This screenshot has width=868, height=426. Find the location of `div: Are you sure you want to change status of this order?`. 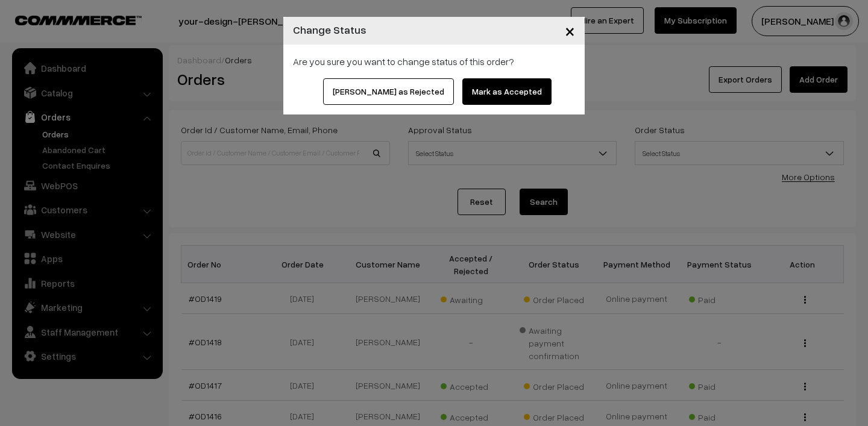

div: Are you sure you want to change status of this order? is located at coordinates (434, 62).